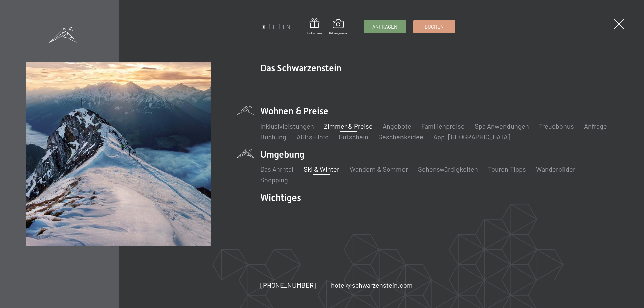 Image resolution: width=644 pixels, height=308 pixels. What do you see at coordinates (348, 126) in the screenshot?
I see `a: Zimmer & Preise` at bounding box center [348, 126].